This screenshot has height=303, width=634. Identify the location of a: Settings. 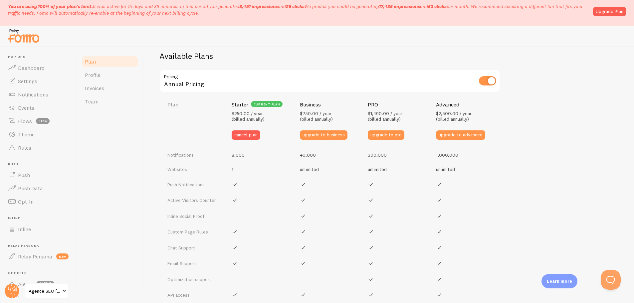
(38, 81).